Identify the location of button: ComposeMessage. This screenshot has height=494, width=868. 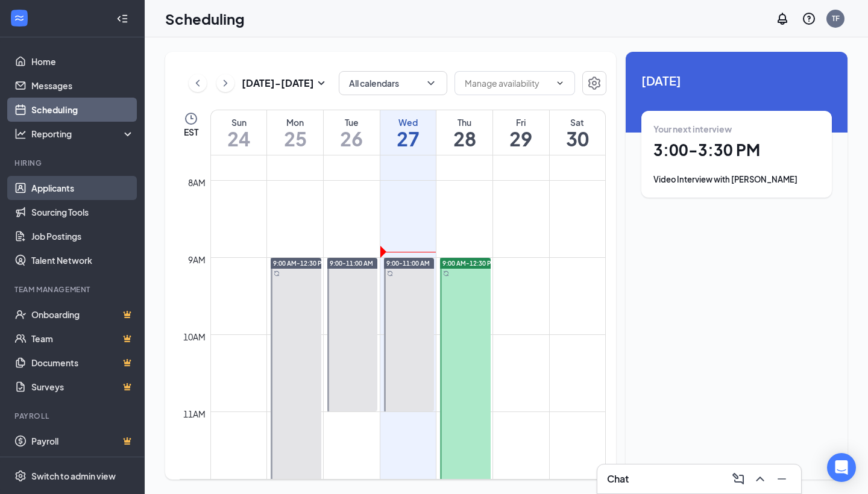
(738, 479).